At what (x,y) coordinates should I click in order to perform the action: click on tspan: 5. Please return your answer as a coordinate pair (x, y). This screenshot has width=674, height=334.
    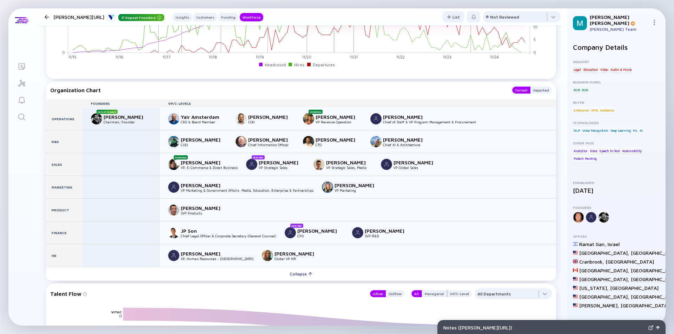
    Looking at the image, I should click on (534, 39).